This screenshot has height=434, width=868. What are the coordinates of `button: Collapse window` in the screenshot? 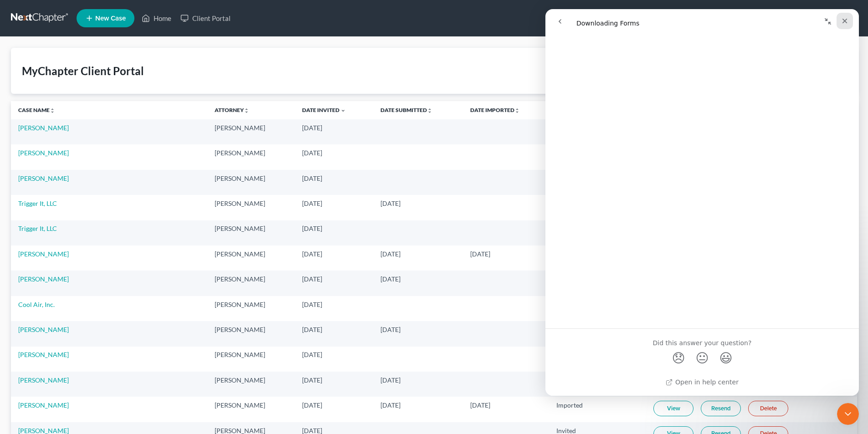 It's located at (282, 12).